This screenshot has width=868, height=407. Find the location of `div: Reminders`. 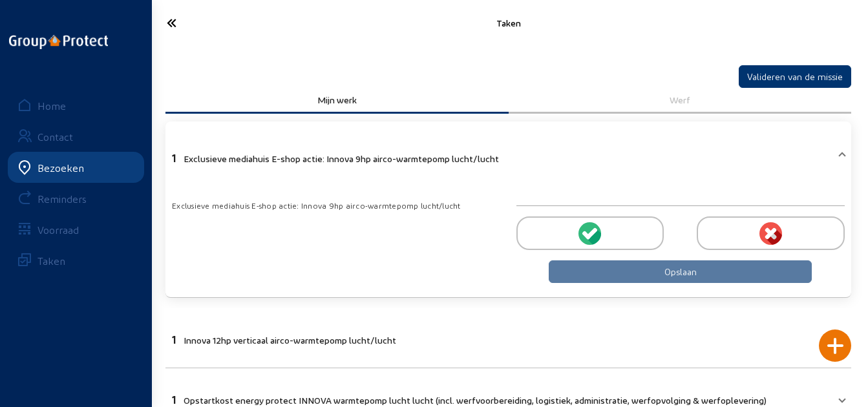

div: Reminders is located at coordinates (62, 198).